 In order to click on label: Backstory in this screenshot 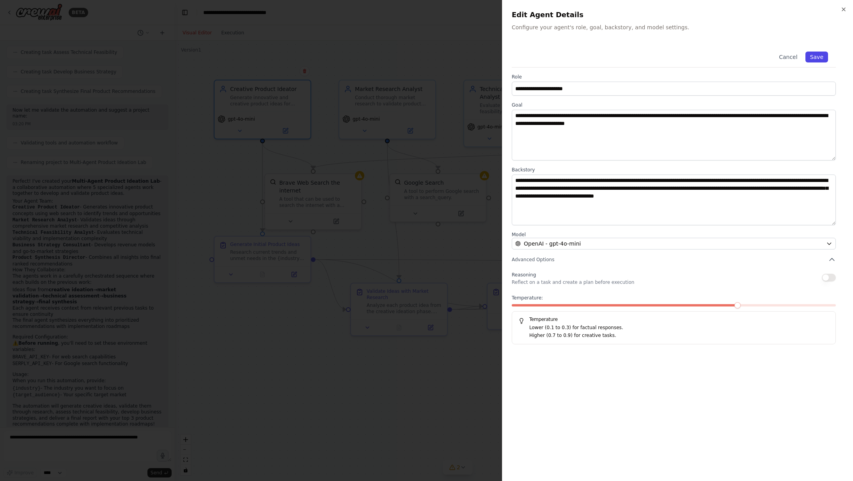, I will do `click(674, 170)`.